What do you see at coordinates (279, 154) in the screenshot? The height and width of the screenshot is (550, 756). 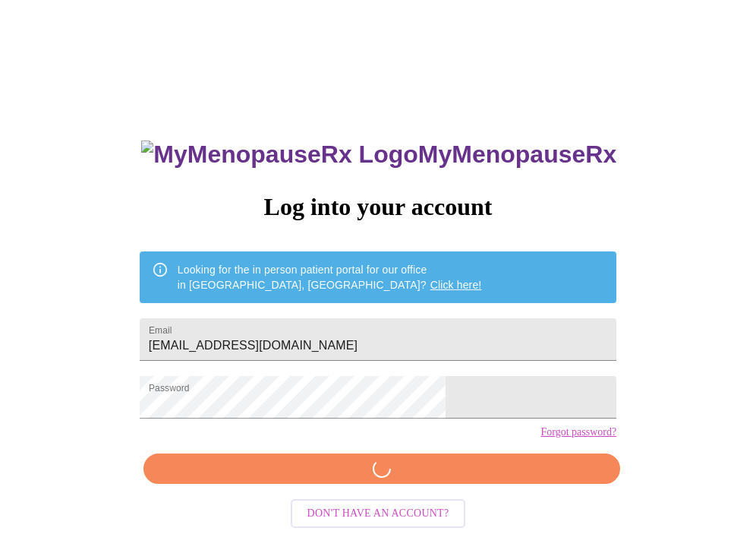 I see `img: MyMenopauseRx Logo` at bounding box center [279, 154].